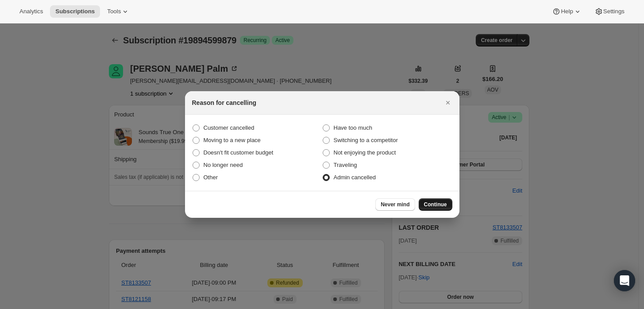  What do you see at coordinates (75, 12) in the screenshot?
I see `button: Subscriptions` at bounding box center [75, 12].